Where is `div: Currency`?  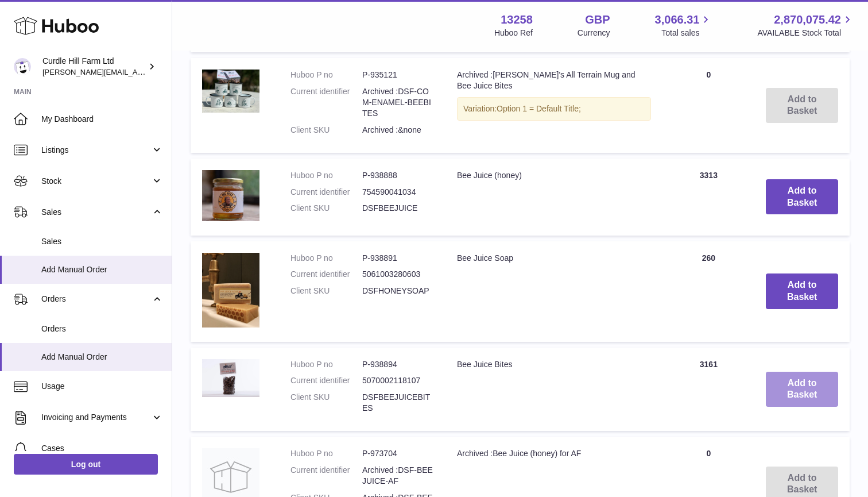 div: Currency is located at coordinates (593, 33).